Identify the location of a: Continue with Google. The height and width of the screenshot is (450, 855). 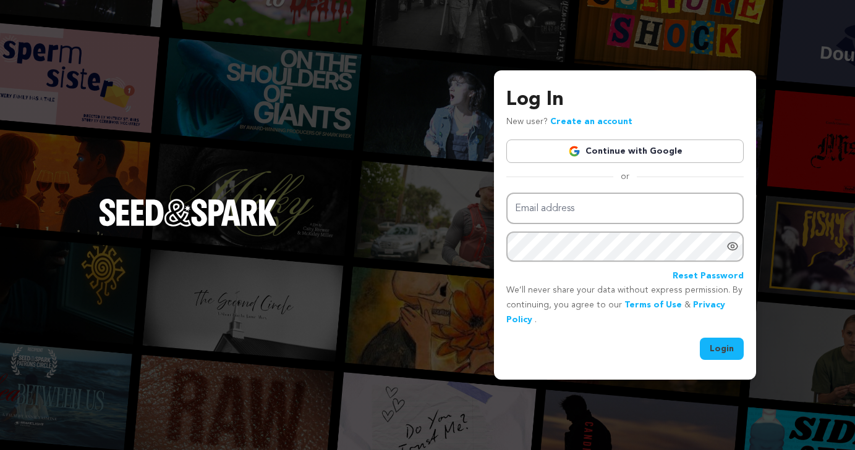
(625, 151).